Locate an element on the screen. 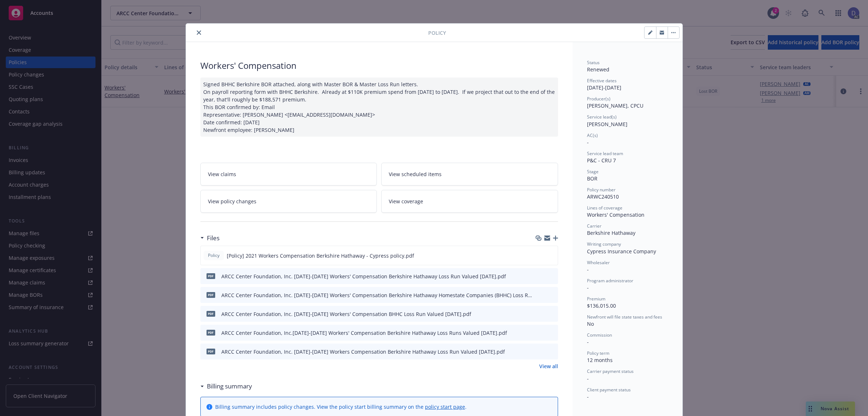  span: ARWC240510 is located at coordinates (603, 196).